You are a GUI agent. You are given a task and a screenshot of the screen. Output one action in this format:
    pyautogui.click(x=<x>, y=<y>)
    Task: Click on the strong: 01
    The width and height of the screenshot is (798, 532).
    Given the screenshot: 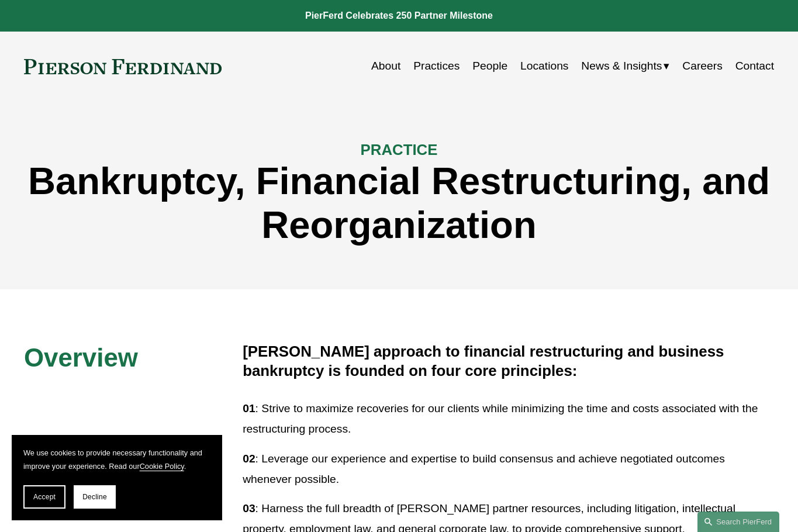 What is the action you would take?
    pyautogui.click(x=249, y=408)
    